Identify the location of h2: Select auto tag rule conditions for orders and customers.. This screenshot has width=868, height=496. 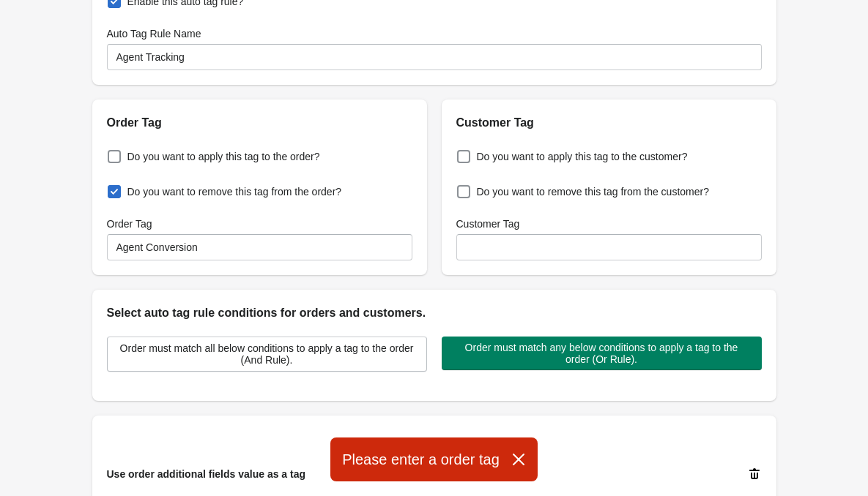
(435, 313).